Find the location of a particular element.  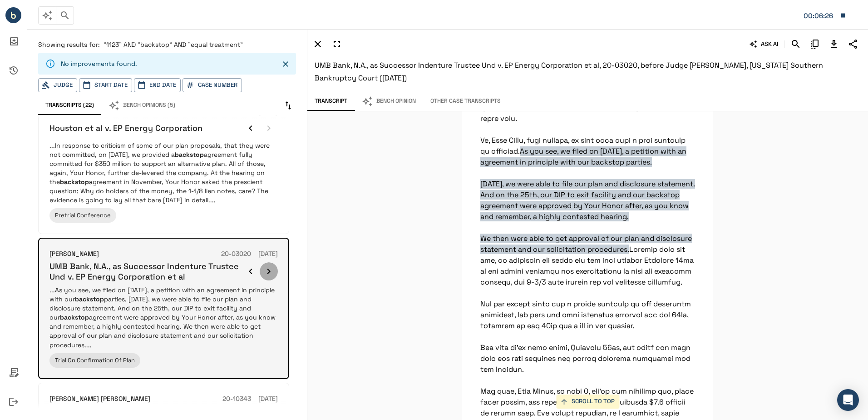

button: Case Number is located at coordinates (212, 85).